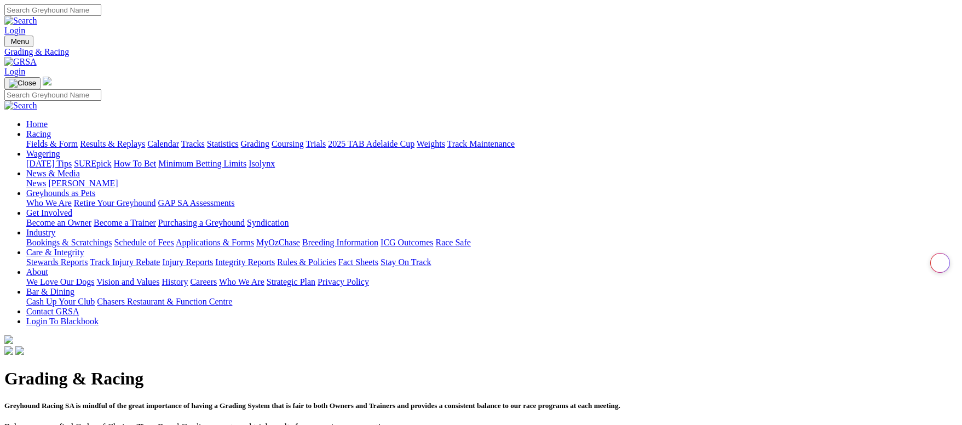 The height and width of the screenshot is (425, 962). What do you see at coordinates (193, 143) in the screenshot?
I see `a: Tracks` at bounding box center [193, 143].